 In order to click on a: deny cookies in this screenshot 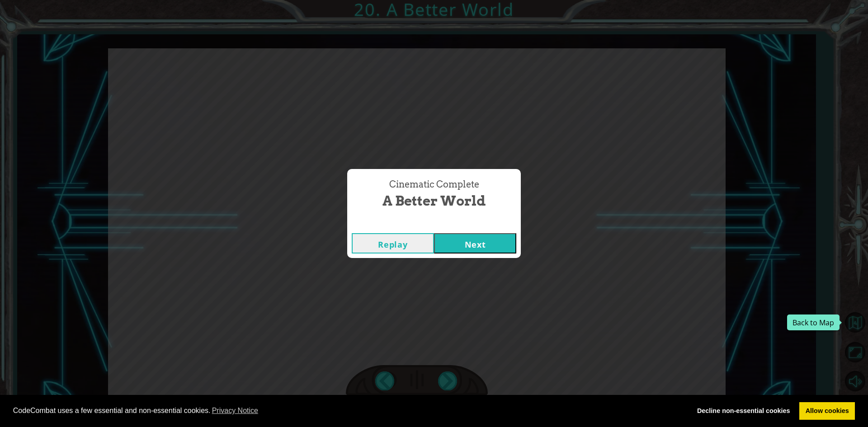, I will do `click(743, 411)`.